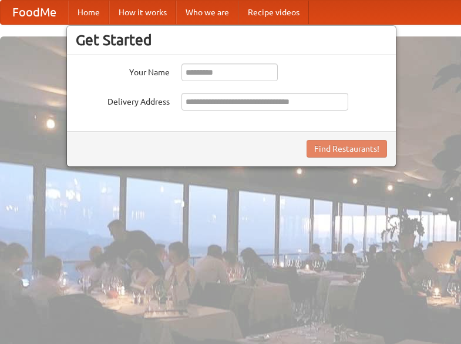 This screenshot has height=344, width=461. Describe the element at coordinates (123, 70) in the screenshot. I see `label: Your Name` at that location.